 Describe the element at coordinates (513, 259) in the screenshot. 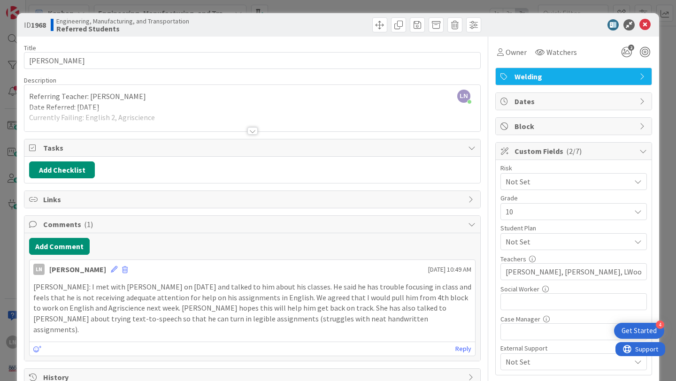

I see `label: Teachers` at that location.